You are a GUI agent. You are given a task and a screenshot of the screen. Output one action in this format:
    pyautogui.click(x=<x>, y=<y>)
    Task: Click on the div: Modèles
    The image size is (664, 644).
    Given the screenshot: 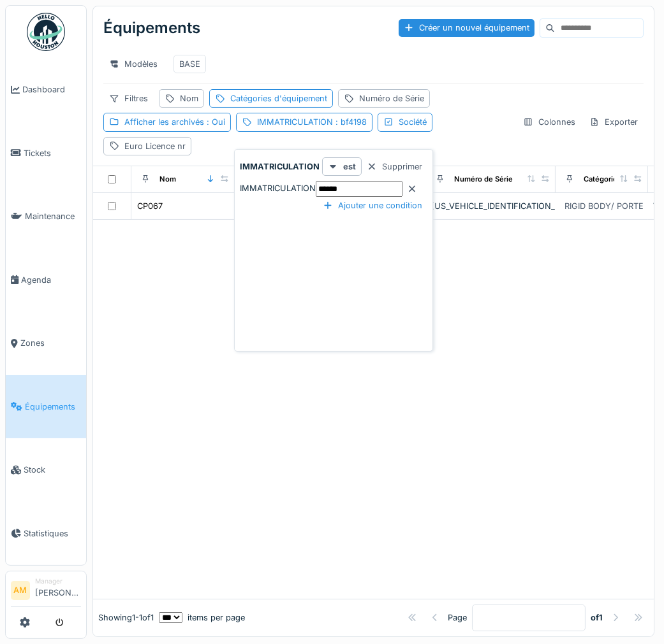 What is the action you would take?
    pyautogui.click(x=133, y=64)
    